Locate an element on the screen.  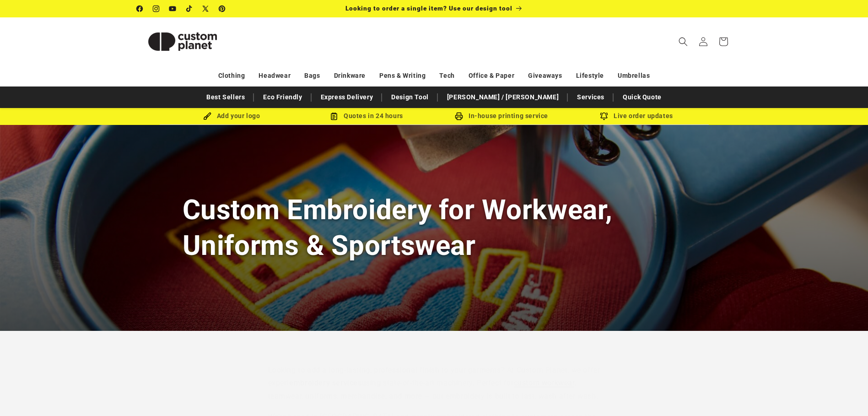
div: Quotes in 24 hours is located at coordinates (366, 116).